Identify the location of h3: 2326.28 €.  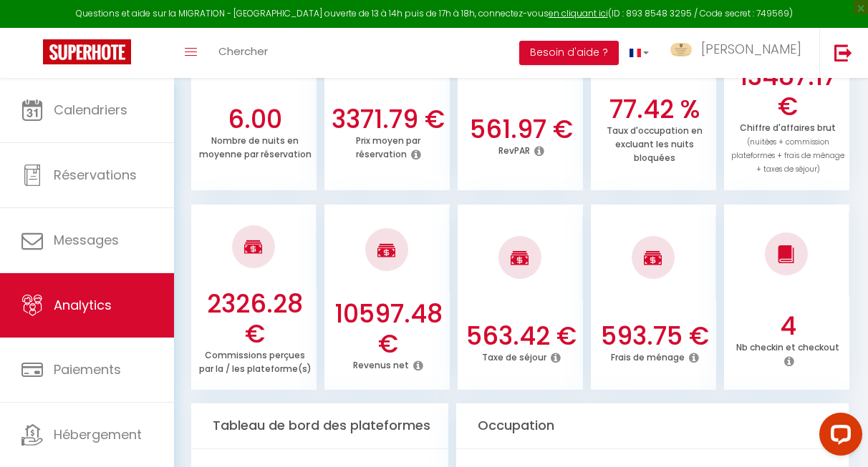
(255, 319).